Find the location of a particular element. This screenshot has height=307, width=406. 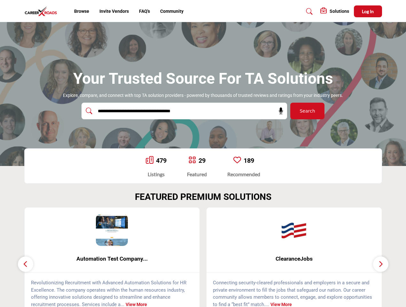

span: Search is located at coordinates (308, 111).